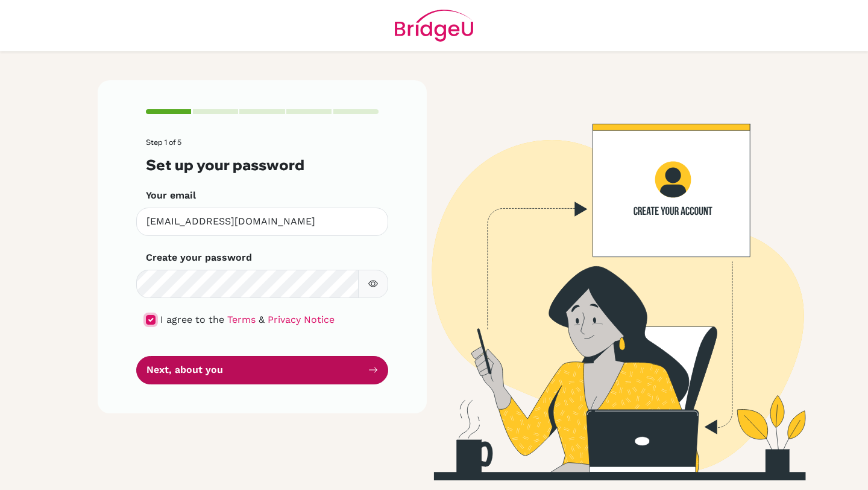 The width and height of the screenshot is (868, 490). I want to click on input: Insert your email*, so click(262, 221).